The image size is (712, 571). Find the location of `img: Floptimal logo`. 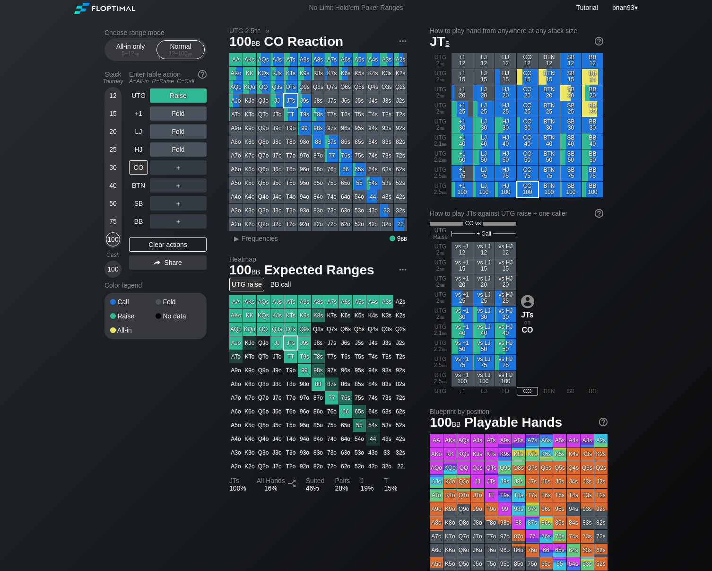

img: Floptimal logo is located at coordinates (105, 9).